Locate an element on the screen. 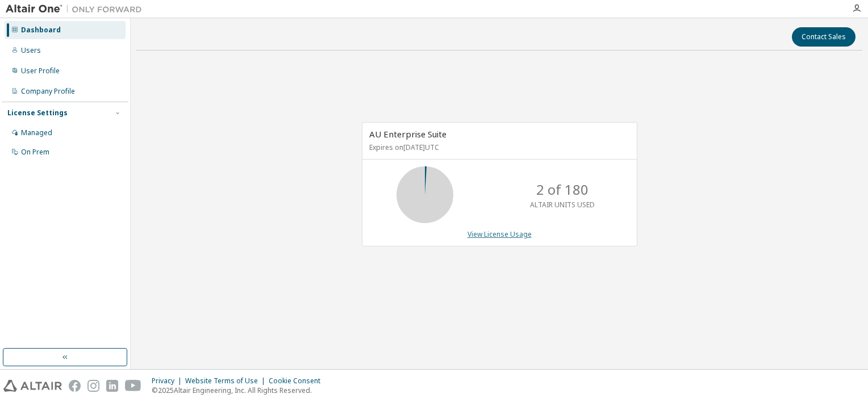 The image size is (868, 402). p: © 2025 Altair Engineering, Inc. All Rights Reserved. is located at coordinates (239, 390).